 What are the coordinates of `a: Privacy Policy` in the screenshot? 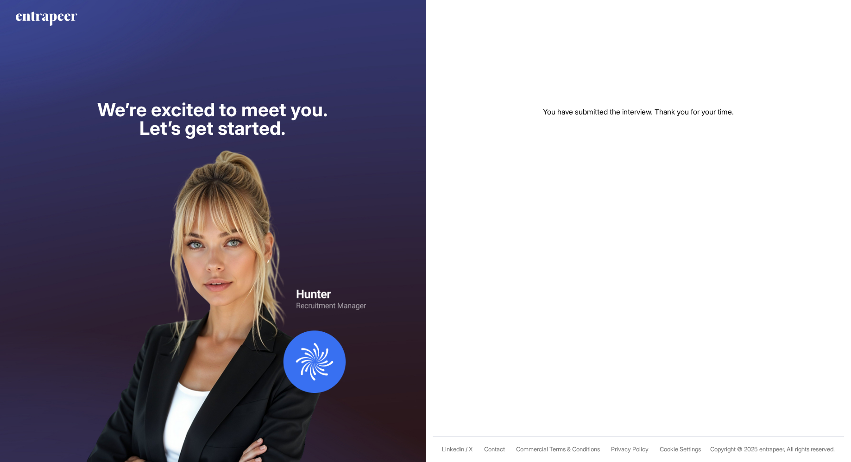 It's located at (630, 449).